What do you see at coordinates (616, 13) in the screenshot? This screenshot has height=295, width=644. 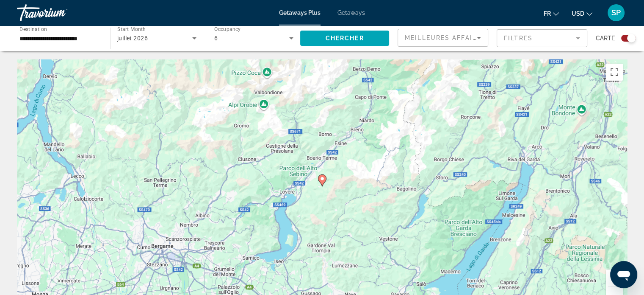 I see `button: User Menu` at bounding box center [616, 13].